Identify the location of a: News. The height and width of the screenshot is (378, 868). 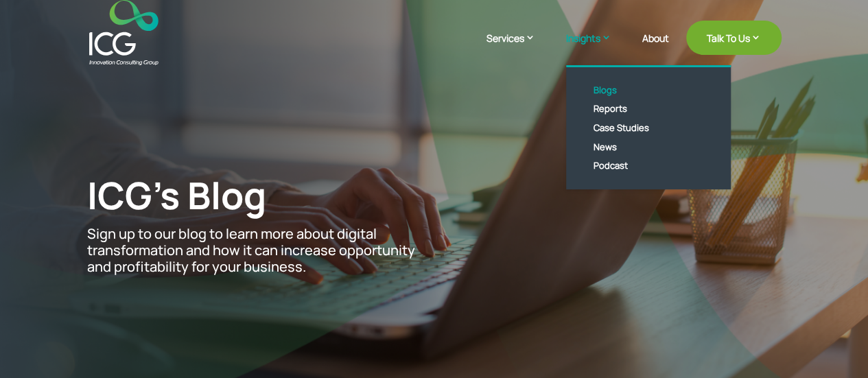
(659, 148).